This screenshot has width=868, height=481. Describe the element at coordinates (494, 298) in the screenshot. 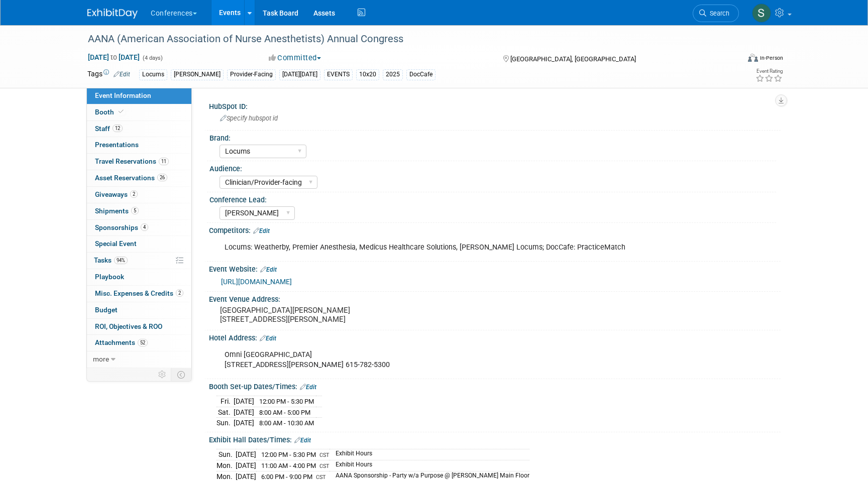

I see `div: Event Venue Address:` at that location.